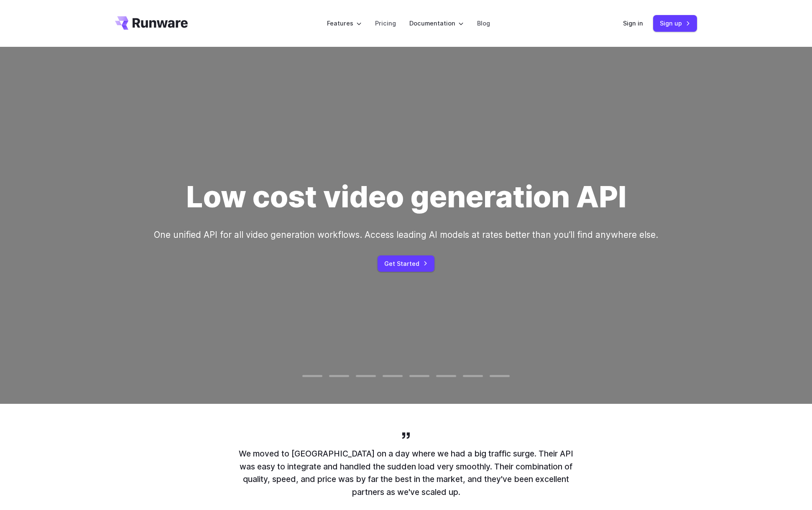 The height and width of the screenshot is (510, 812). I want to click on p: One unified API for all video generation workflows. Access leading AI models at rates better than..., so click(406, 235).